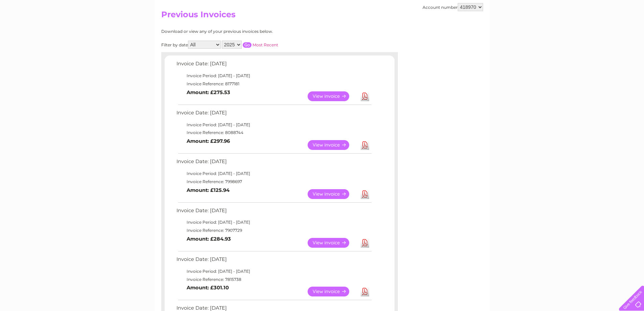 Image resolution: width=644 pixels, height=311 pixels. I want to click on a: 0333 014 3131, so click(540, 7).